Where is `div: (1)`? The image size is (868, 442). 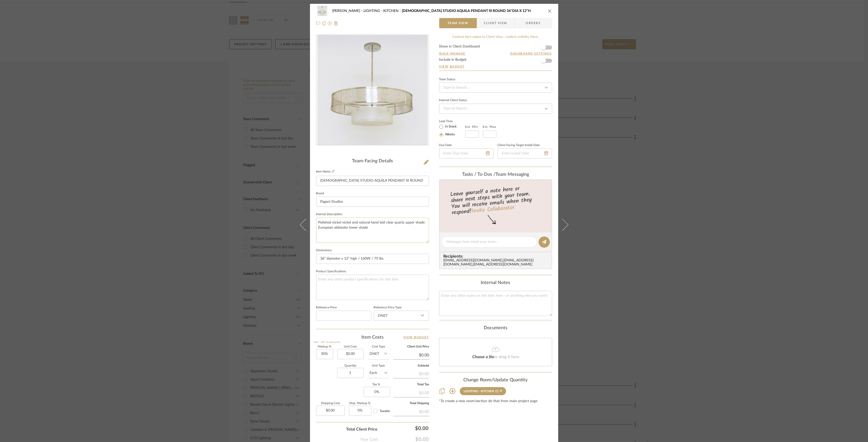 div: (1) is located at coordinates (497, 392).